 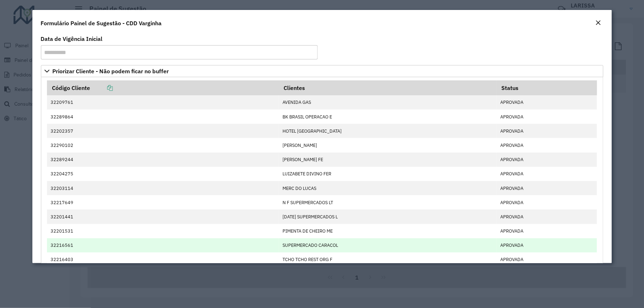 I want to click on td: LUIZABETE DIVINO FER, so click(x=388, y=174).